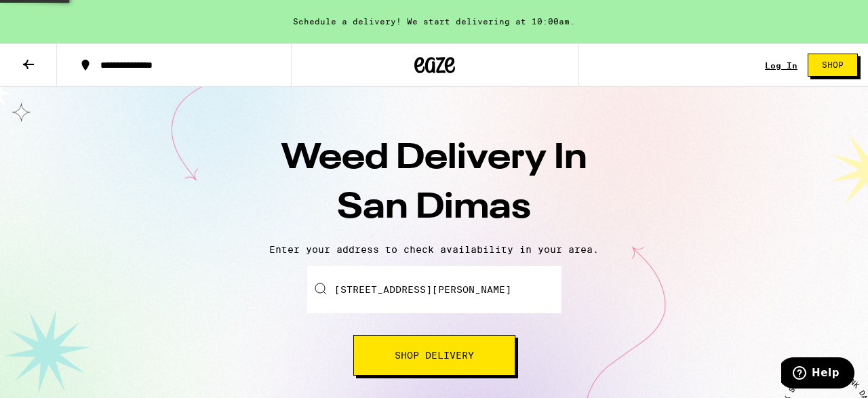 The height and width of the screenshot is (398, 868). Describe the element at coordinates (434, 249) in the screenshot. I see `p: Enter your address to check availability in your area.` at that location.